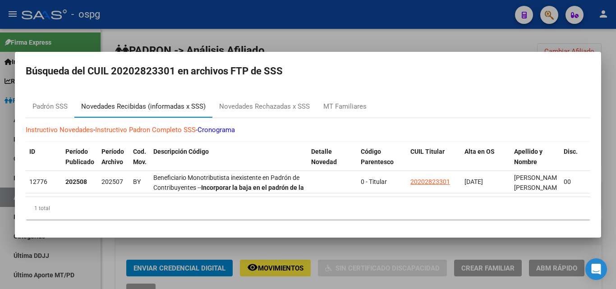 The height and width of the screenshot is (289, 616). Describe the element at coordinates (479, 151) in the screenshot. I see `span: Alta en OS` at that location.